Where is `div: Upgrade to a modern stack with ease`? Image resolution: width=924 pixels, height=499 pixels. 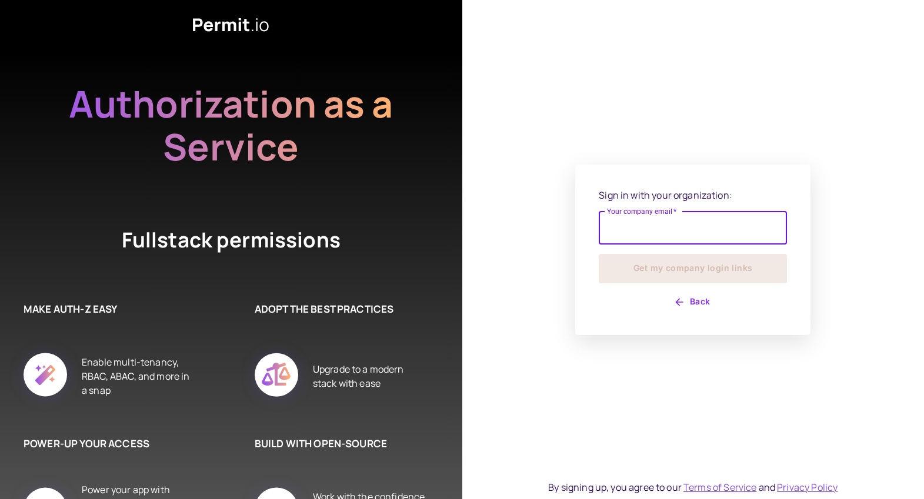 div: Upgrade to a modern stack with ease is located at coordinates (370, 376).